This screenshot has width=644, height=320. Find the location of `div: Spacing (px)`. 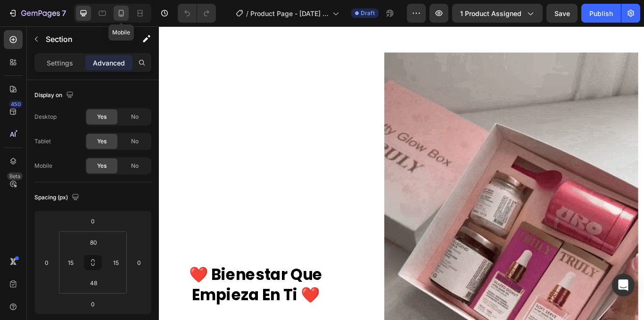

div: Spacing (px) is located at coordinates (58, 197).